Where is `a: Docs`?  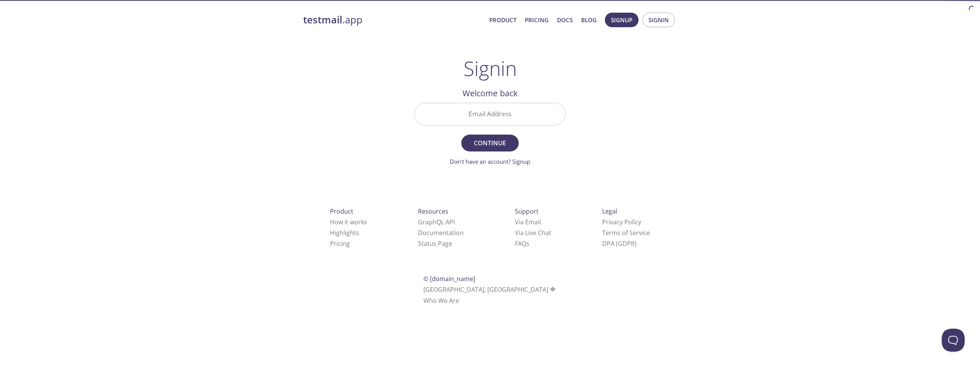
a: Docs is located at coordinates (565, 20).